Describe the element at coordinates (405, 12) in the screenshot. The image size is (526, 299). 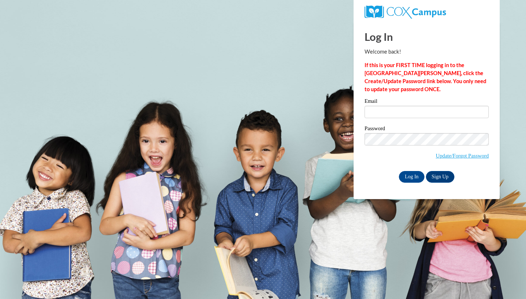
I see `img: COX Campus` at that location.